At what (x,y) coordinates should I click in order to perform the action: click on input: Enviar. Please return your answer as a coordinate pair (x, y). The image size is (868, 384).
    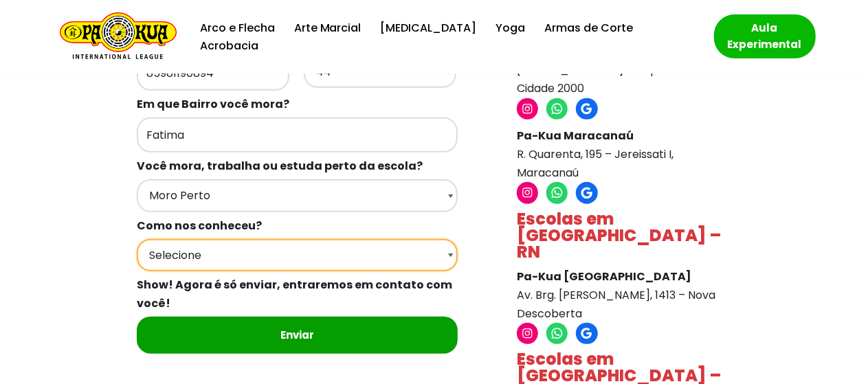
    Looking at the image, I should click on (297, 336).